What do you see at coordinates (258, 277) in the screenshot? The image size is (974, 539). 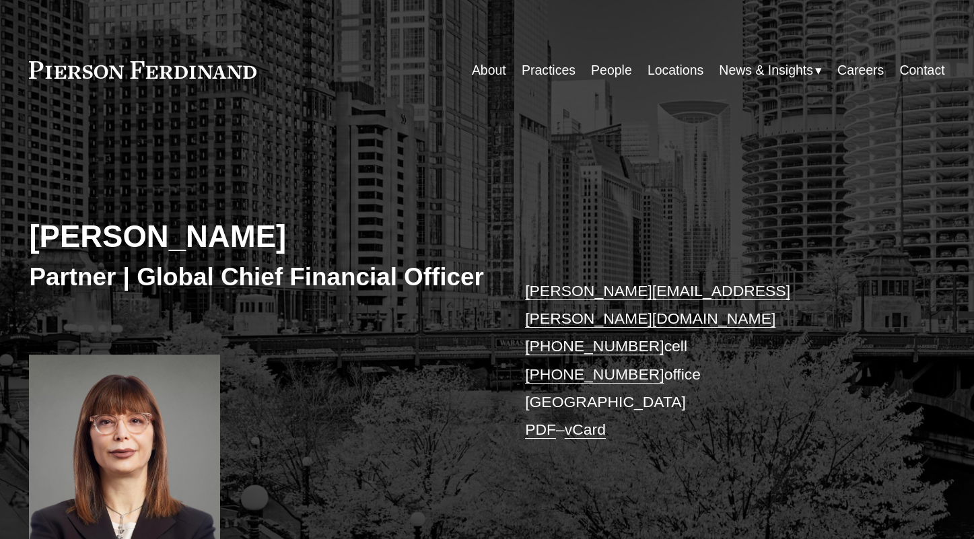 I see `h3: Partner | Global Chief Financial Officer` at bounding box center [258, 277].